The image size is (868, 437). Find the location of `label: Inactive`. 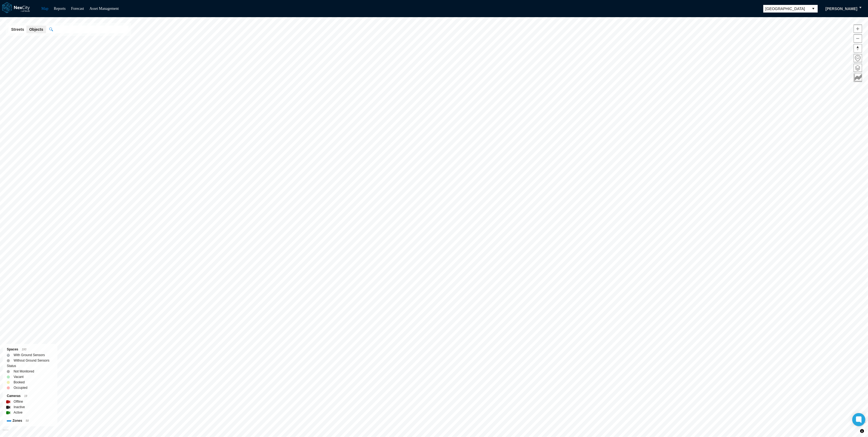

label: Inactive is located at coordinates (19, 407).